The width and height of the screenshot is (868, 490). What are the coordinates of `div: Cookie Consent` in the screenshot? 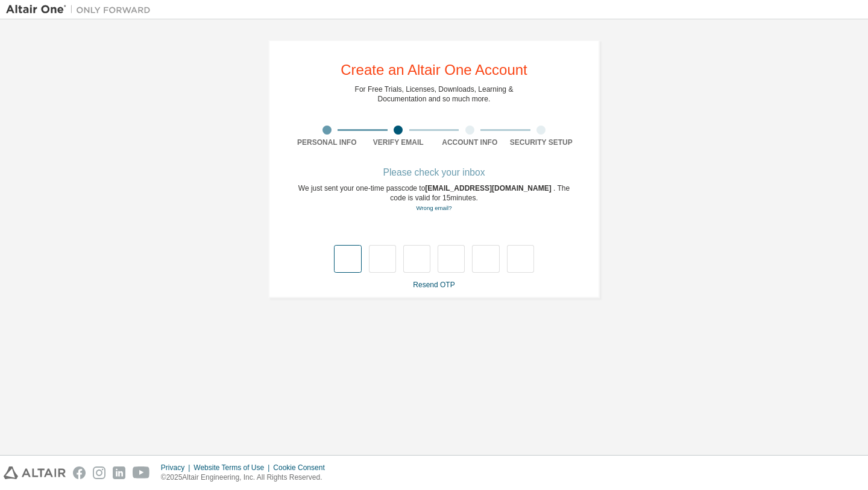 It's located at (302, 467).